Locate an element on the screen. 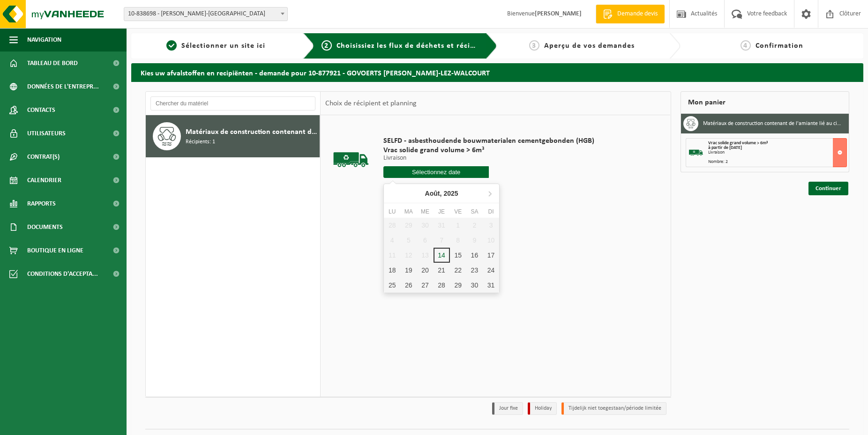  span: Utilisateurs is located at coordinates (46, 134).